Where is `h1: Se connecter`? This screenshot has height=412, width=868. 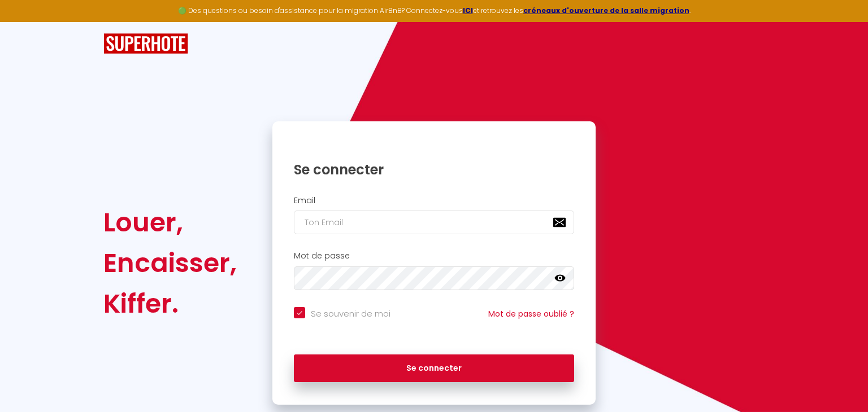
h1: Se connecter is located at coordinates (434, 169).